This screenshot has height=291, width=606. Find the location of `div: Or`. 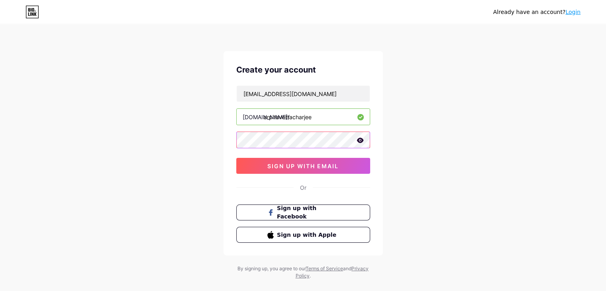

div: Or is located at coordinates (303, 187).